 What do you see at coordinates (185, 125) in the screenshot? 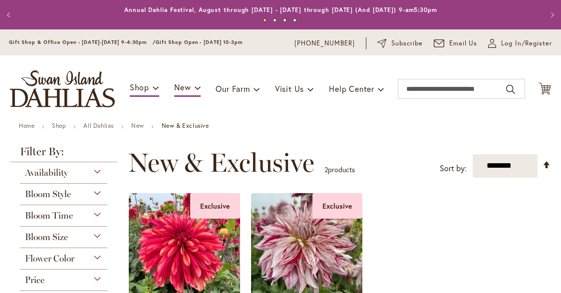
I see `strong: New & Exclusive` at bounding box center [185, 125].